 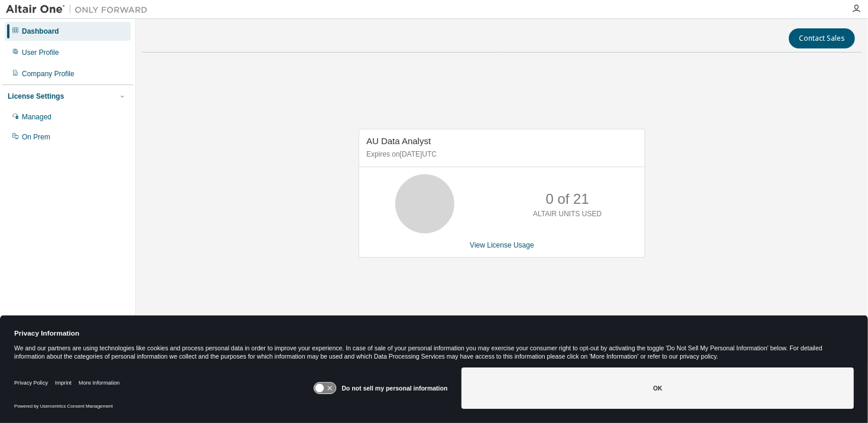 I want to click on div: Company Profile, so click(x=48, y=74).